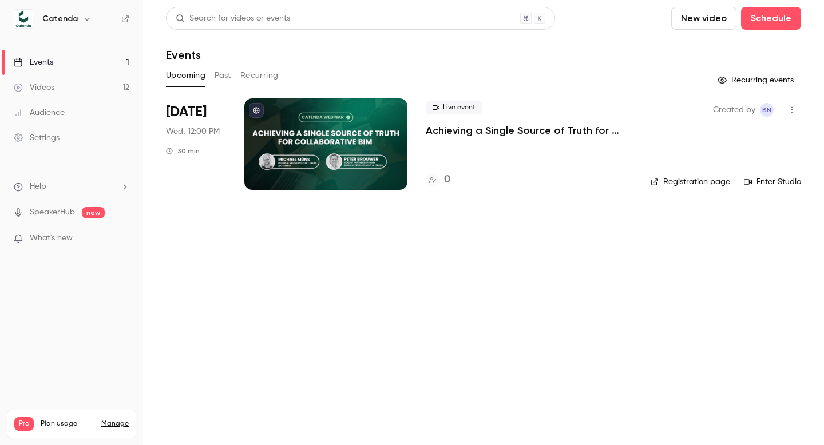 This screenshot has height=445, width=824. I want to click on img: Catenda, so click(23, 19).